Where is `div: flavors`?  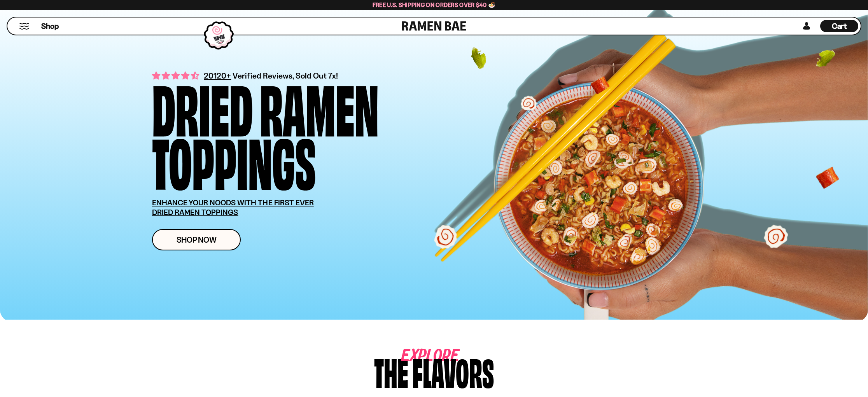 div: flavors is located at coordinates (453, 371).